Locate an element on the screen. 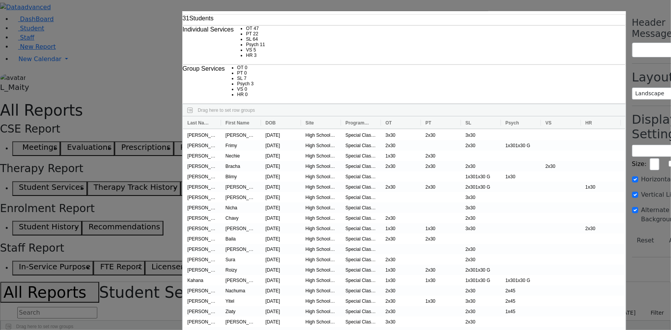 The width and height of the screenshot is (671, 330). span: Site is located at coordinates (310, 123).